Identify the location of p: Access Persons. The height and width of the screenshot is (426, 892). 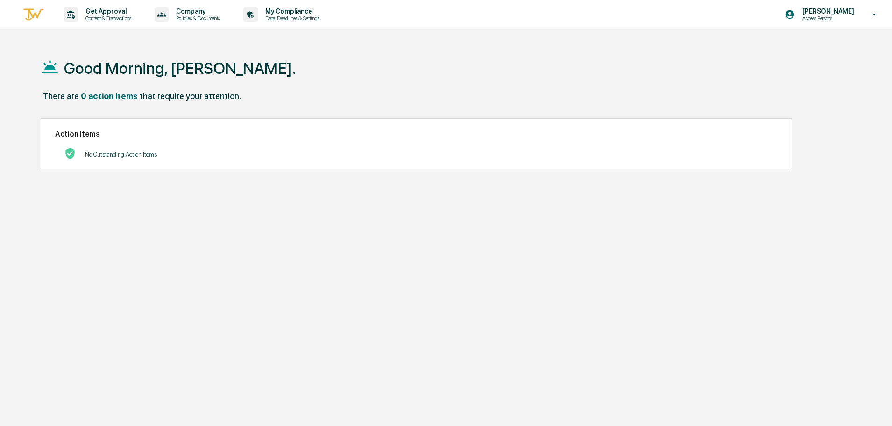
(827, 18).